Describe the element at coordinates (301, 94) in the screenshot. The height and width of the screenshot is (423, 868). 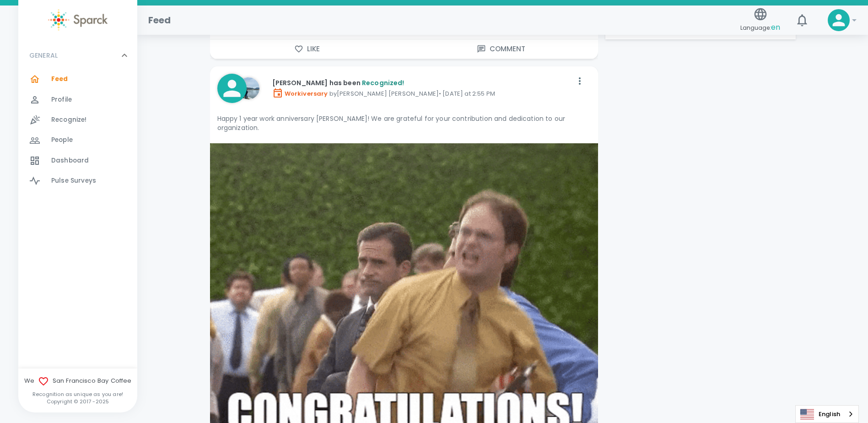
I see `span: Workiversary` at that location.